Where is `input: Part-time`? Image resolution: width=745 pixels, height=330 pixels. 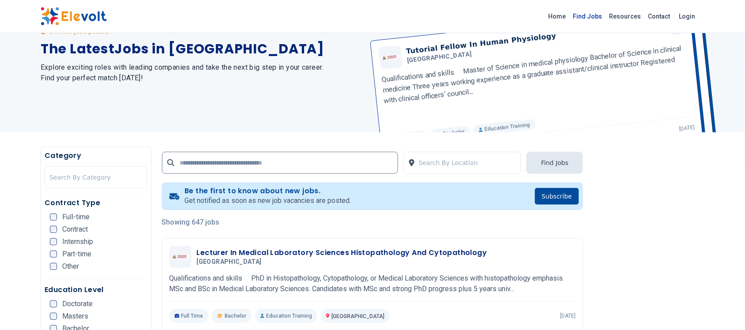 input: Part-time is located at coordinates (53, 254).